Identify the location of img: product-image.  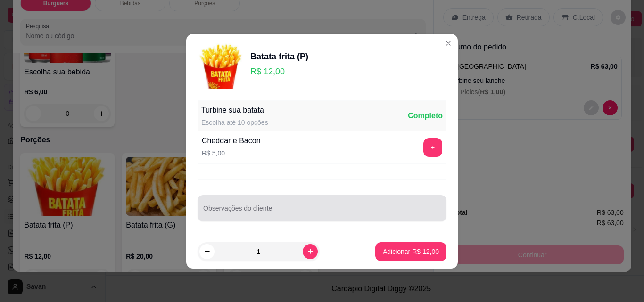
(221, 65).